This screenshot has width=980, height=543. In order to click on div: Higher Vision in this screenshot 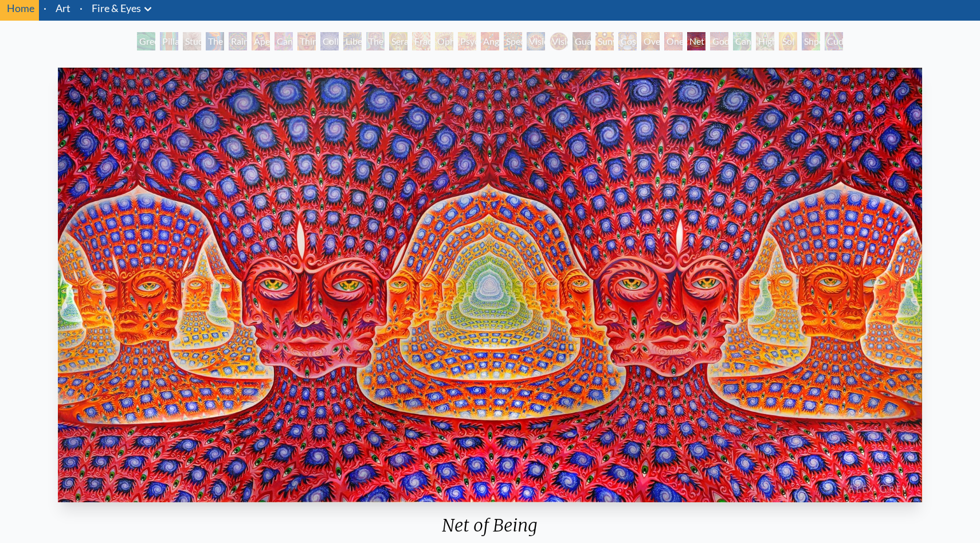, I will do `click(765, 41)`.